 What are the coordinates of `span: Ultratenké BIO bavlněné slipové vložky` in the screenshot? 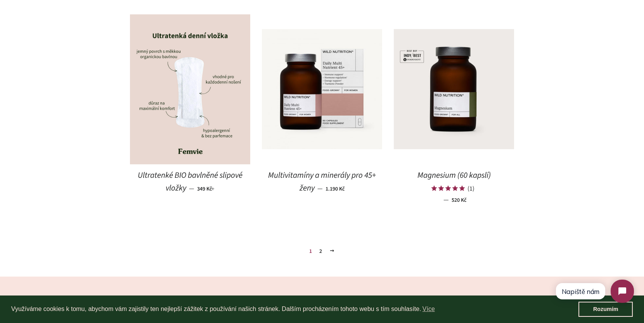 It's located at (190, 182).